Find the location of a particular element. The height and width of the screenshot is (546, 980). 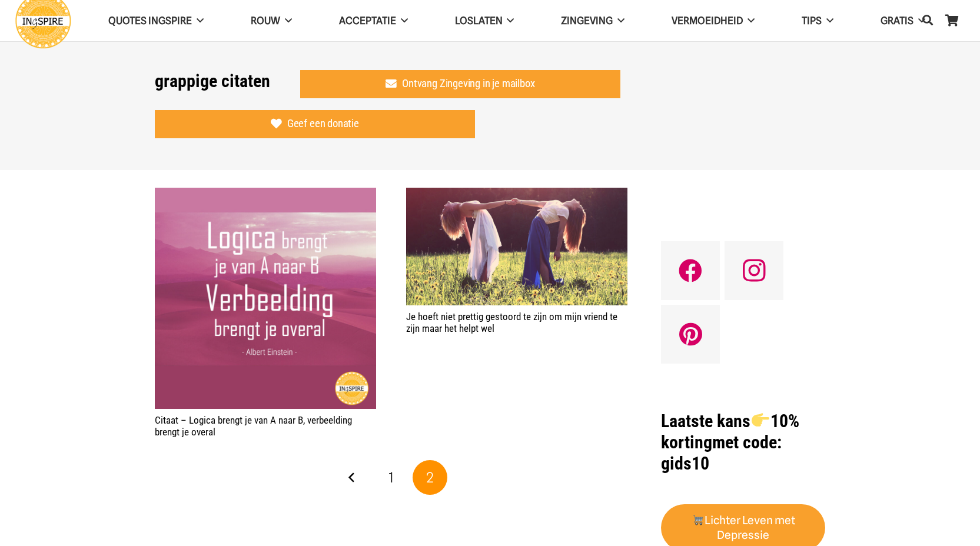

span: Acceptatie is located at coordinates (367, 21).